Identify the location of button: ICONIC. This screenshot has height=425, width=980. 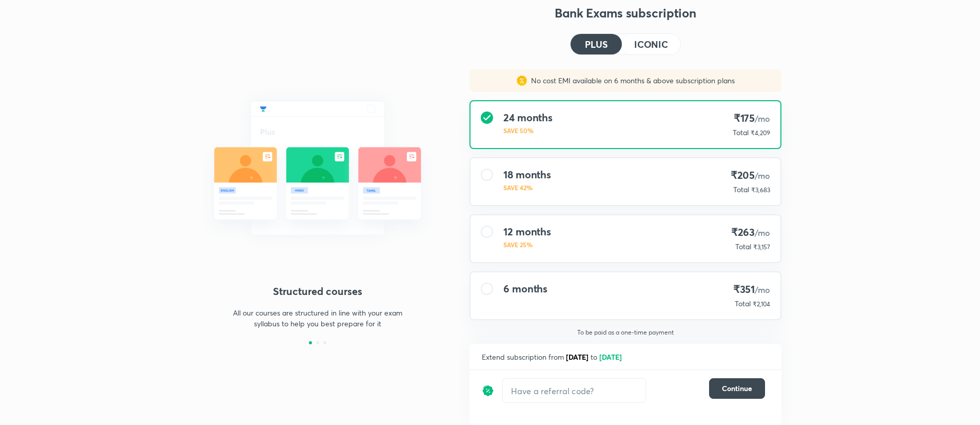
(652, 44).